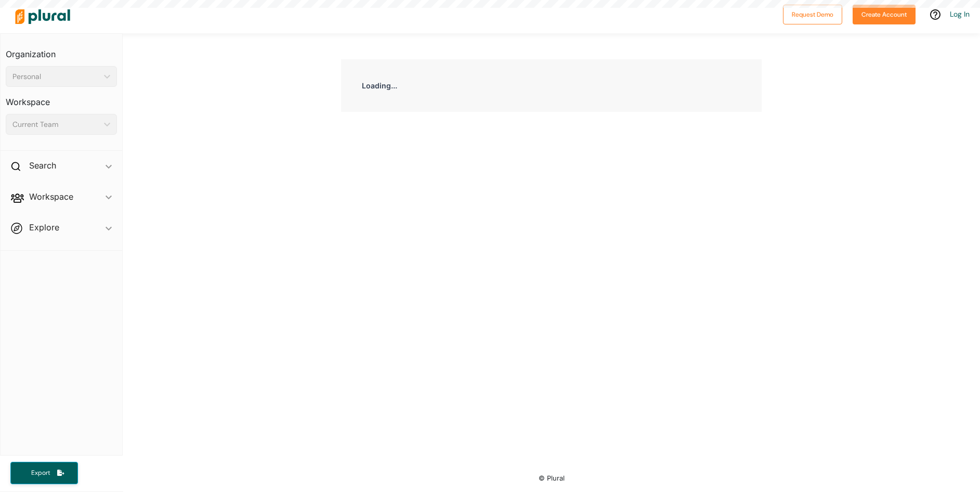 Image resolution: width=980 pixels, height=492 pixels. Describe the element at coordinates (884, 13) in the screenshot. I see `a: Create Account` at that location.